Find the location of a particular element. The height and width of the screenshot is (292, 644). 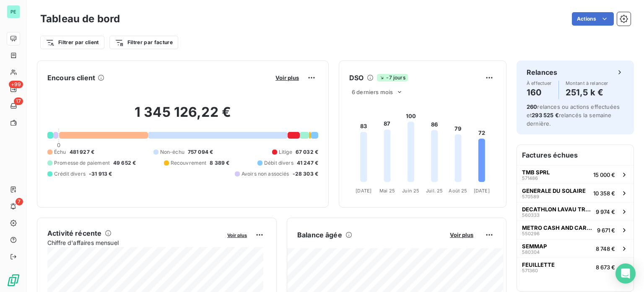

h6: Encours client is located at coordinates (71, 78).